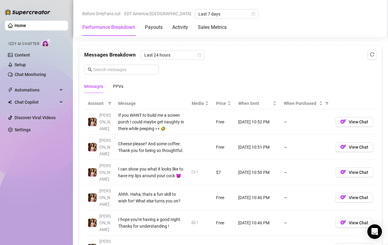 This screenshot has width=388, height=245. What do you see at coordinates (35, 117) in the screenshot?
I see `a: Discover Viral Videos` at bounding box center [35, 117].